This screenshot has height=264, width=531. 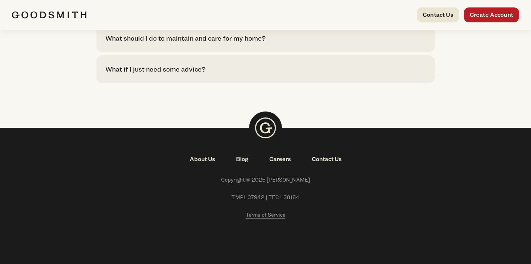 I want to click on a: Careers, so click(x=280, y=159).